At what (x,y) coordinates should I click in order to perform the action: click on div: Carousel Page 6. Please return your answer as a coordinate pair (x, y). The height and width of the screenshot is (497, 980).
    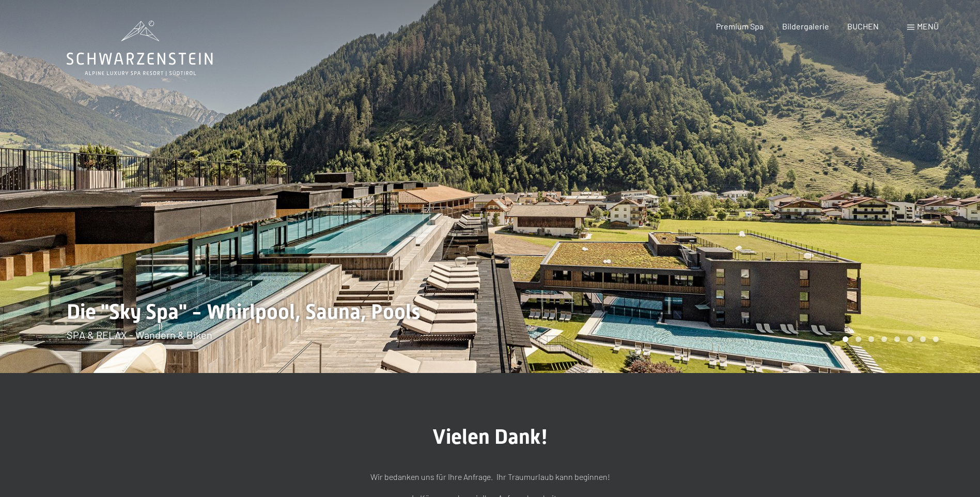
    Looking at the image, I should click on (910, 339).